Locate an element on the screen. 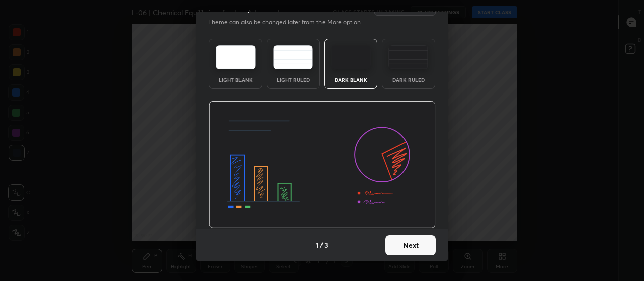 The image size is (644, 281). img: darkThemeBanner.d06ce4a2.svg is located at coordinates (322, 165).